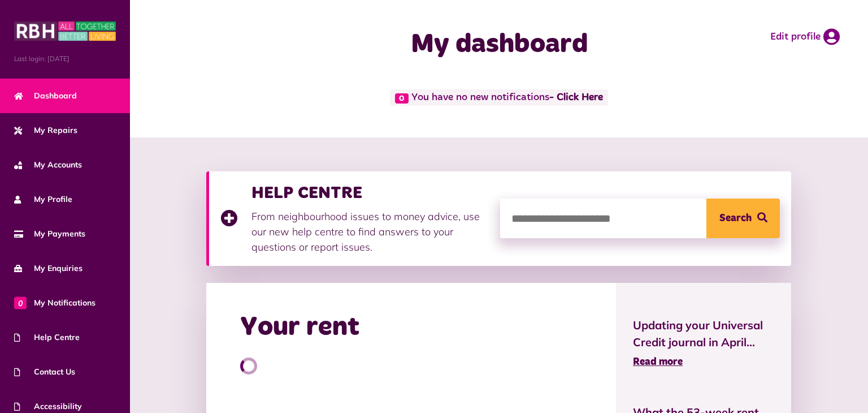  I want to click on span: My Payments, so click(50, 234).